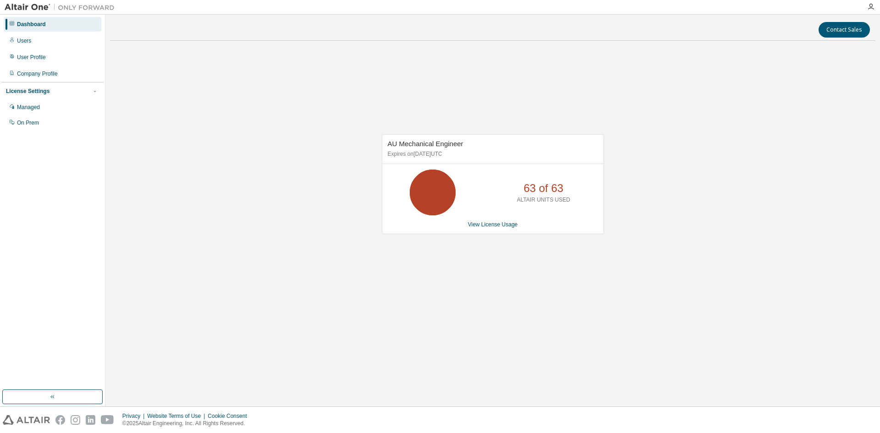 This screenshot has width=880, height=433. I want to click on div: On Prem, so click(28, 123).